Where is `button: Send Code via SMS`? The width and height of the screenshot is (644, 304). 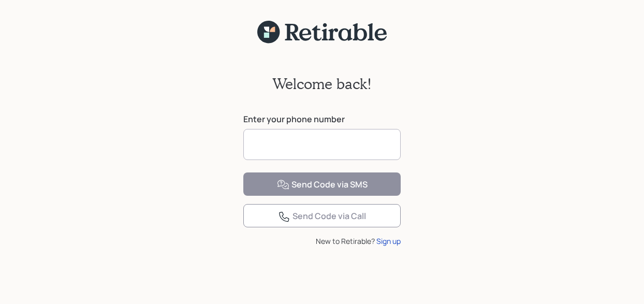
button: Send Code via SMS is located at coordinates (322, 184).